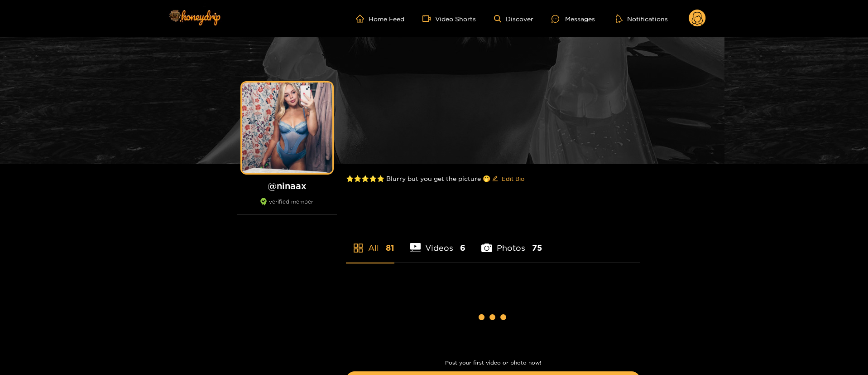 Image resolution: width=868 pixels, height=375 pixels. Describe the element at coordinates (390, 248) in the screenshot. I see `span: 81` at that location.